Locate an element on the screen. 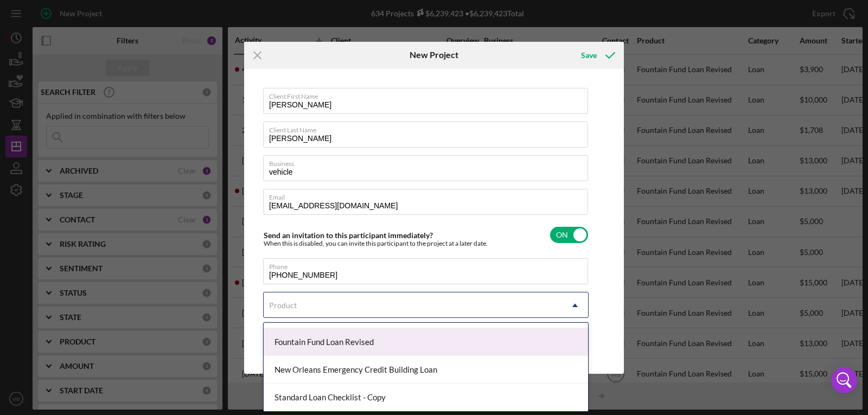 This screenshot has height=415, width=868. label: Client Last Name is located at coordinates (428, 128).